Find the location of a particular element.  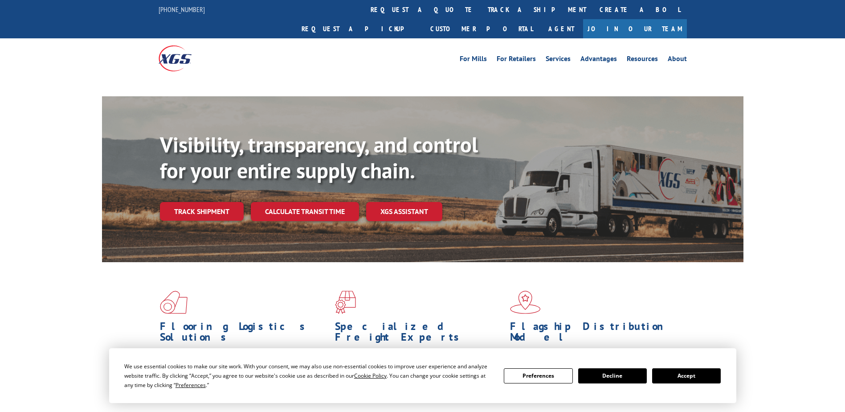

a: About is located at coordinates (677, 60).